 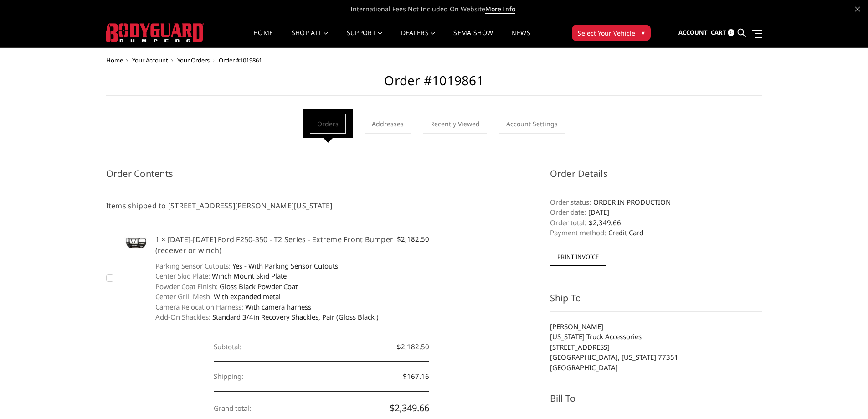 What do you see at coordinates (293, 296) in the screenshot?
I see `dd: With expanded metal` at bounding box center [293, 296].